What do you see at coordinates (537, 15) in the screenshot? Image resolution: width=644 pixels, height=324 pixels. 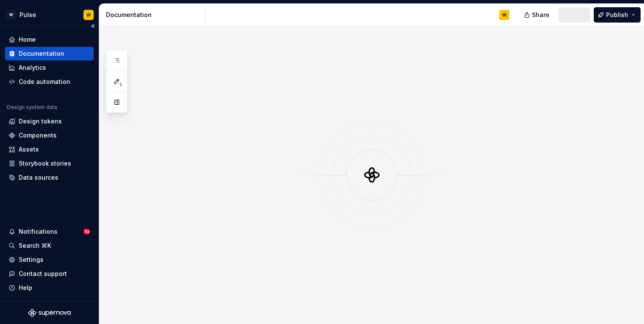 I see `button: Share` at bounding box center [537, 15].